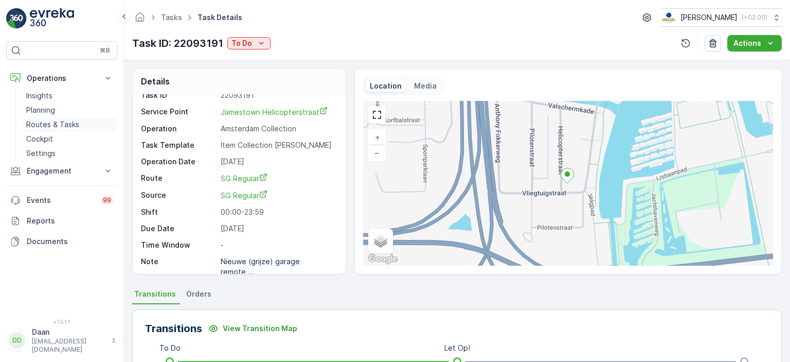  Describe the element at coordinates (178, 129) in the screenshot. I see `p: Operation` at that location.